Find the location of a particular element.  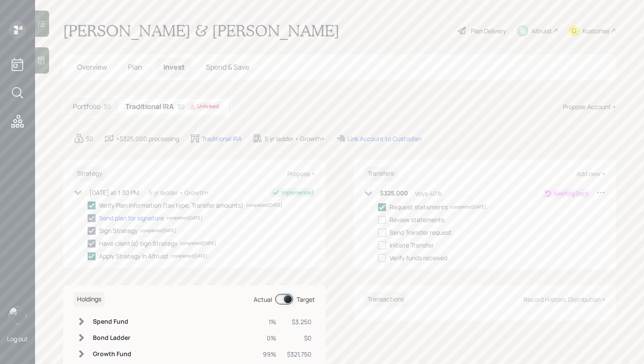

div: Record Historic Distribution + is located at coordinates (564, 299).